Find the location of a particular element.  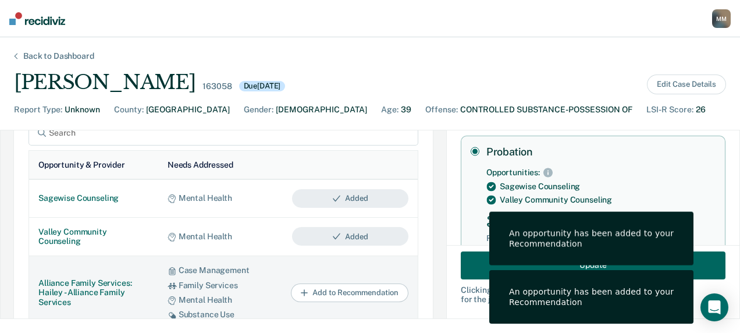

button: Add to Recommendation is located at coordinates (350, 293).